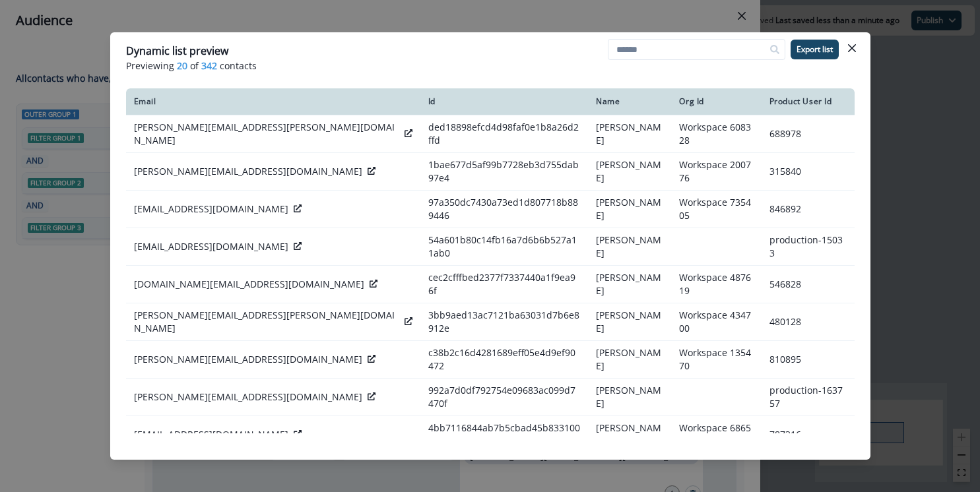 The height and width of the screenshot is (492, 980). What do you see at coordinates (716, 102) in the screenshot?
I see `div: Org Id` at bounding box center [716, 102].